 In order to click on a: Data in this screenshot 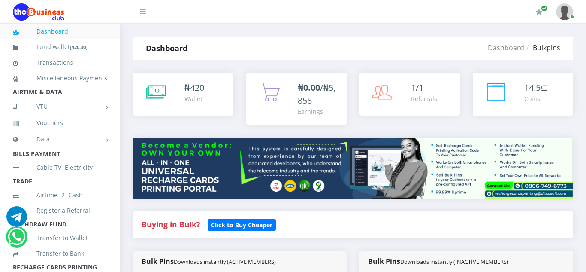, I will do `click(60, 139)`.